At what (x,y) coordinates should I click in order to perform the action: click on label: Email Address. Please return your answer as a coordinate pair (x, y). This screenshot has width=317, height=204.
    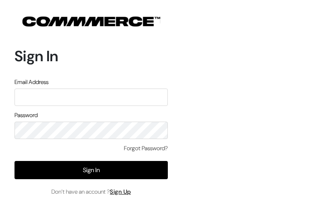
    Looking at the image, I should click on (31, 82).